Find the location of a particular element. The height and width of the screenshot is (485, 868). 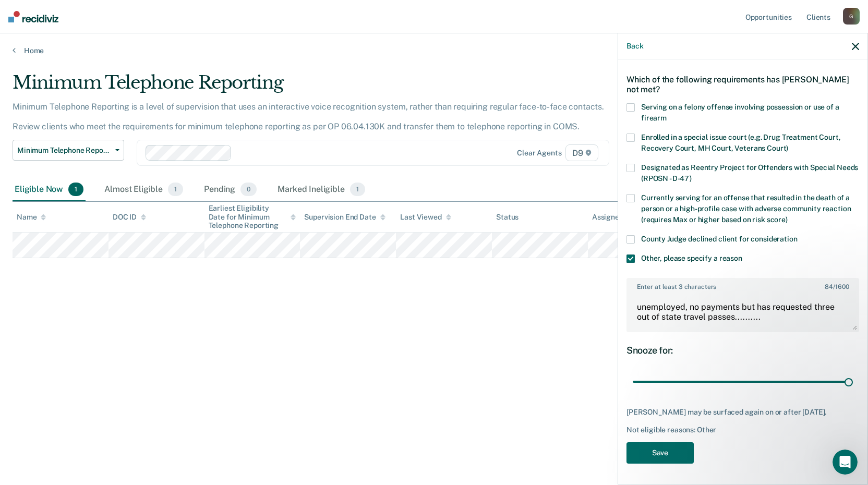

a: Home is located at coordinates (434, 51).